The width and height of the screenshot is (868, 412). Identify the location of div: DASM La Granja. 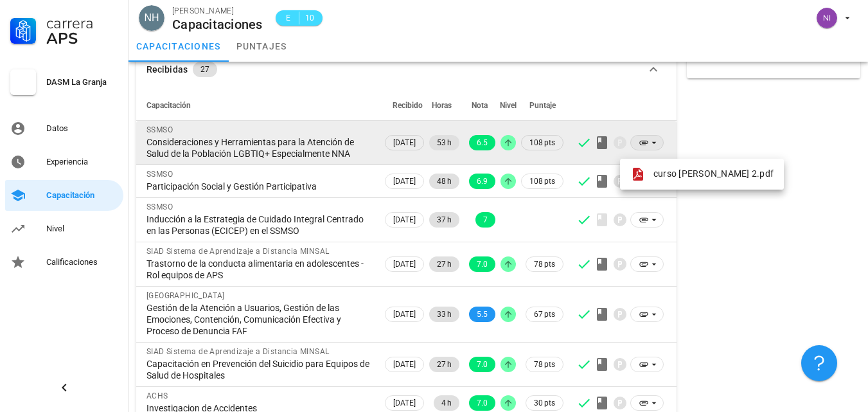
(82, 82).